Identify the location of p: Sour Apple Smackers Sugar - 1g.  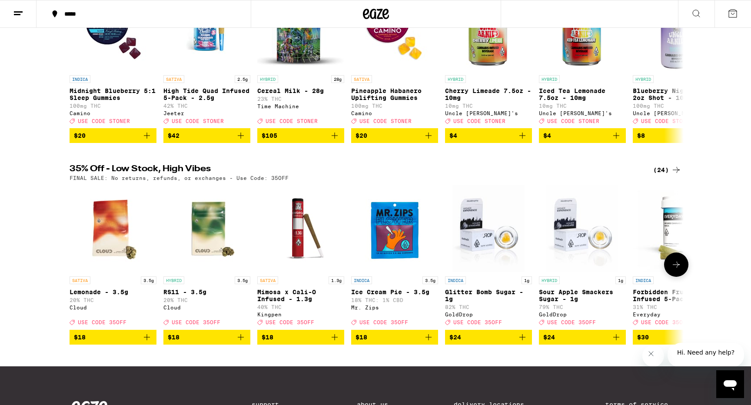
(582, 296).